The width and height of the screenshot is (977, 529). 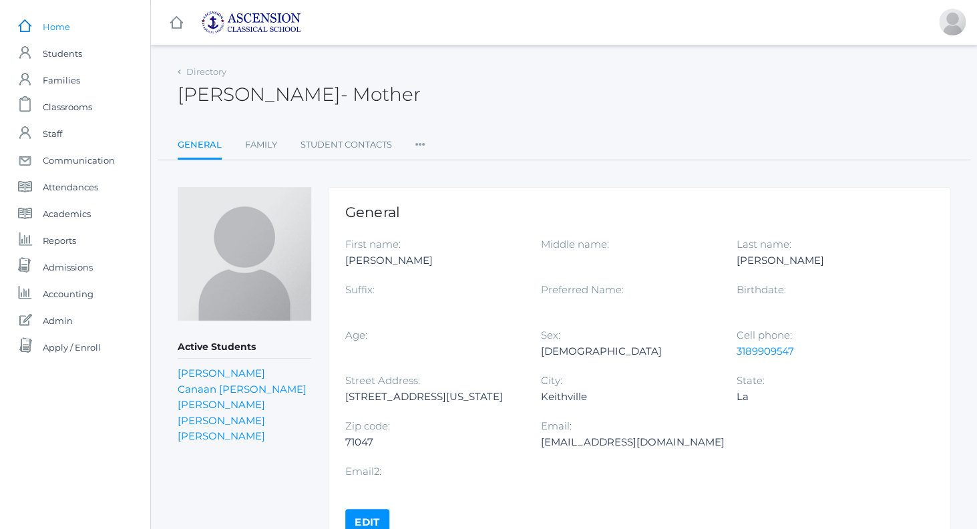 I want to click on div: 71047, so click(x=433, y=442).